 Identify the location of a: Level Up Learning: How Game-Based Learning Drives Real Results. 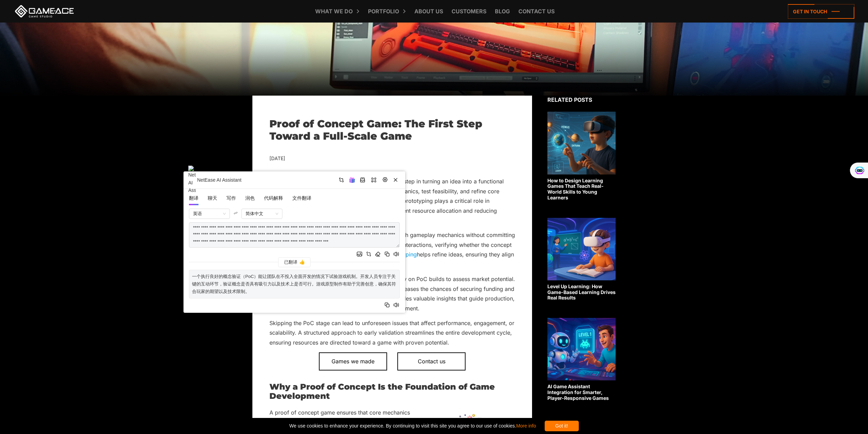
(582, 259).